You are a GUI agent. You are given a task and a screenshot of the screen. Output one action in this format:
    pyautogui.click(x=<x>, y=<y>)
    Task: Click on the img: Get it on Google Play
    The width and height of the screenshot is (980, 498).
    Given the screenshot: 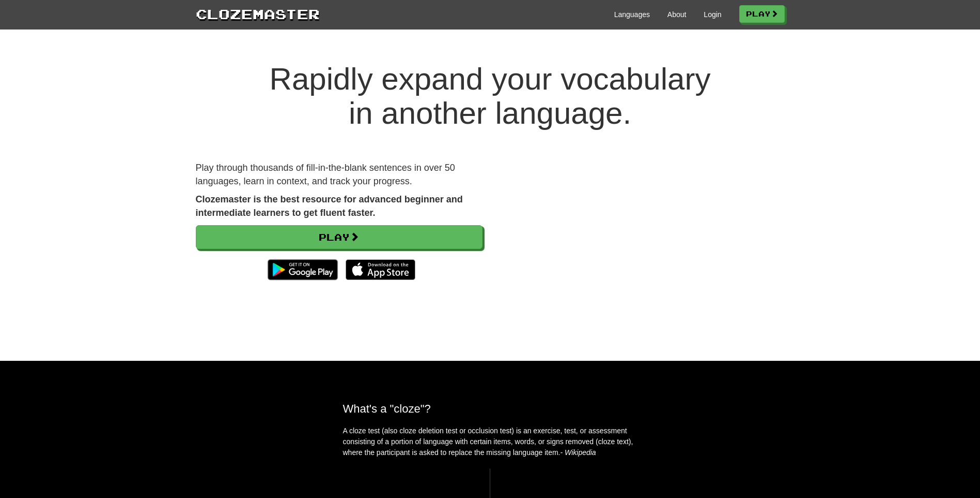 What is the action you would take?
    pyautogui.click(x=302, y=270)
    